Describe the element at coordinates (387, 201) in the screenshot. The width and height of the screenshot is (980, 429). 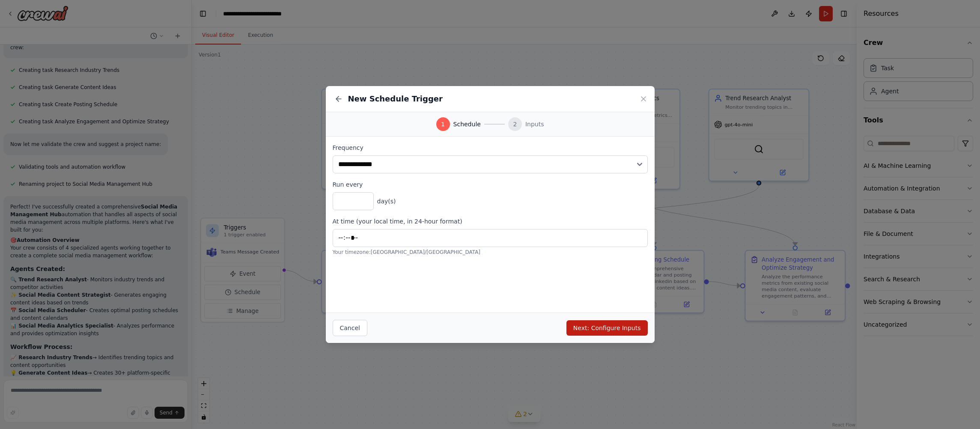
I see `span: day(s)` at that location.